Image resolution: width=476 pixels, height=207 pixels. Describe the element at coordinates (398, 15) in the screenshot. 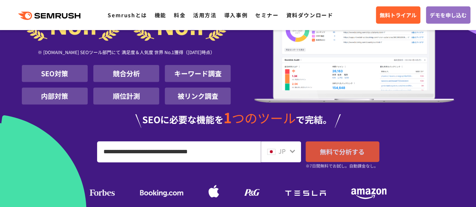

I see `span: 無料トライアル` at that location.